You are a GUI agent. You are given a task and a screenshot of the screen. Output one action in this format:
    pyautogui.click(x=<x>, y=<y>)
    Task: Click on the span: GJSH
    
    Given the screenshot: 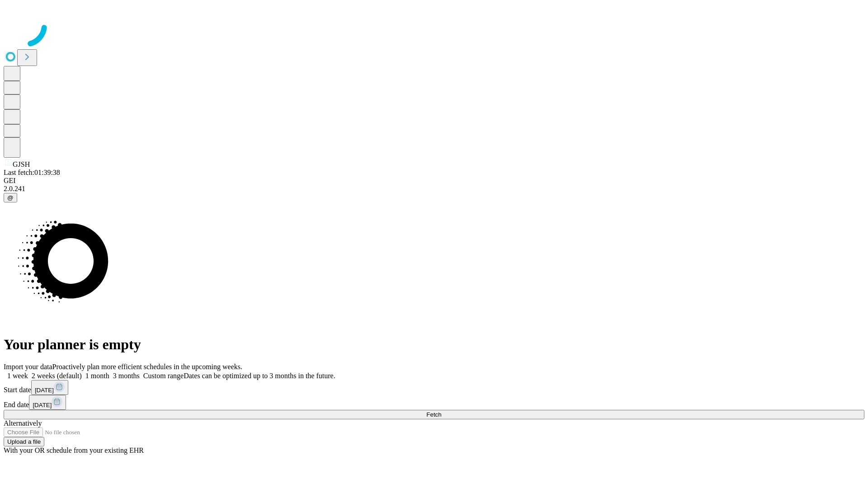 What is the action you would take?
    pyautogui.click(x=21, y=164)
    